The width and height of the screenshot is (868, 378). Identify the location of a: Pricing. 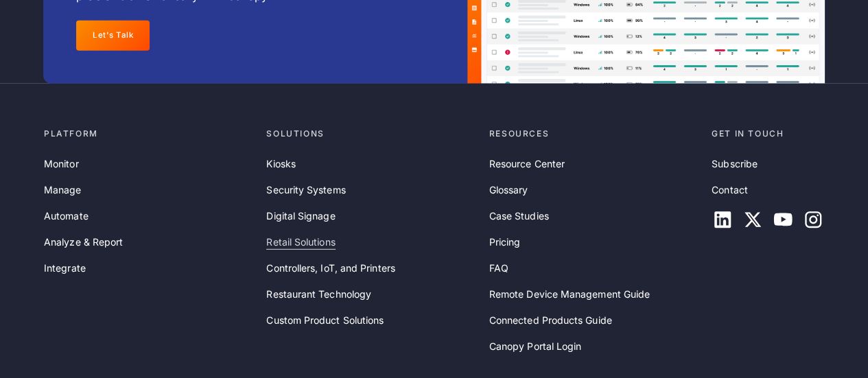
(505, 243).